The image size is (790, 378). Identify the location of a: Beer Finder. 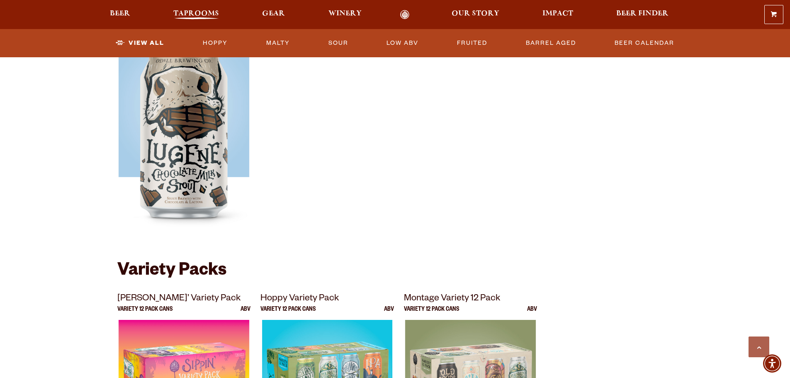
(642, 15).